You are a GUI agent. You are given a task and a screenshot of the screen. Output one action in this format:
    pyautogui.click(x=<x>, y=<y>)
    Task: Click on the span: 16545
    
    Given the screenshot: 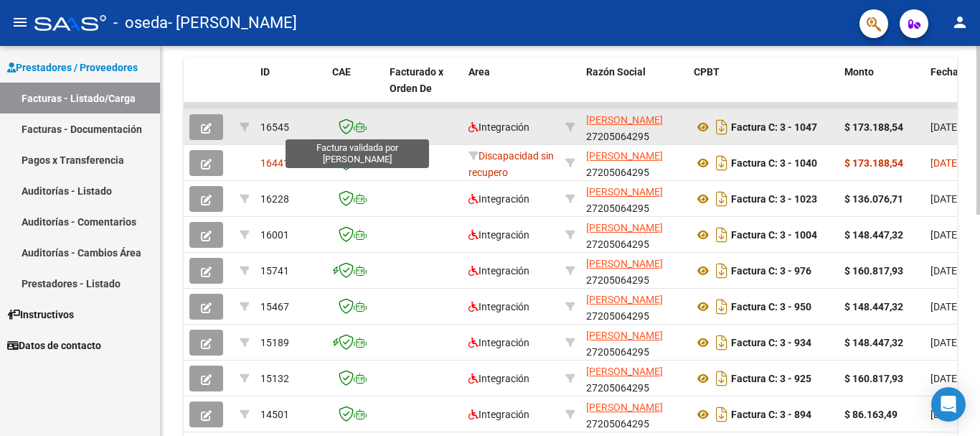 What is the action you would take?
    pyautogui.click(x=275, y=127)
    